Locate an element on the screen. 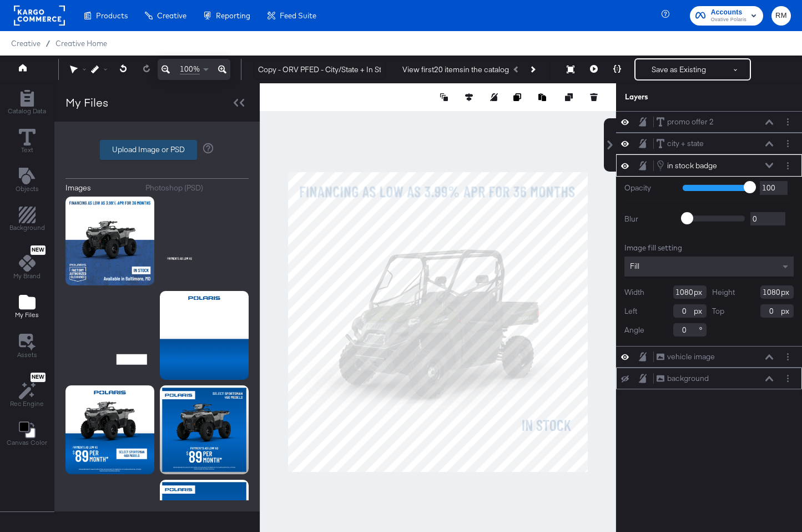 This screenshot has height=532, width=802. button: Images is located at coordinates (101, 188).